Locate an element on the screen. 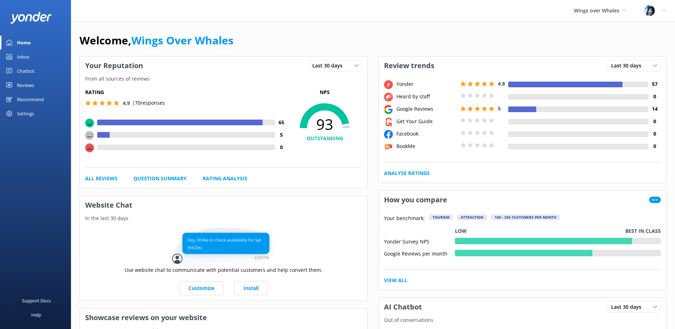  h3: Review trends is located at coordinates (409, 66).